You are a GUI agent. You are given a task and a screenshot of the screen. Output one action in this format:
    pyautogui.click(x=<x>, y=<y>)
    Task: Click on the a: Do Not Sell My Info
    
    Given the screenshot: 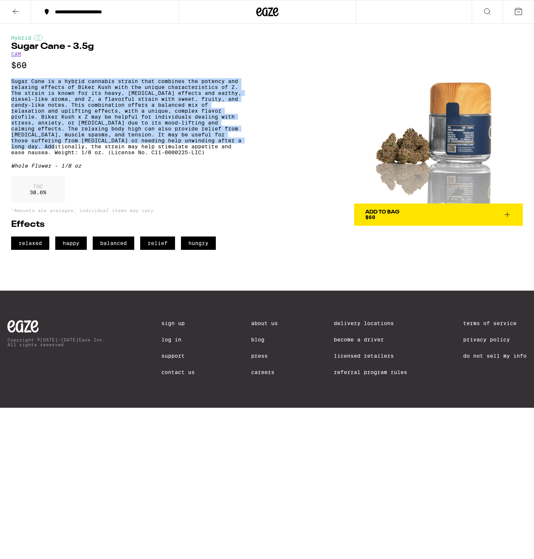 What is the action you would take?
    pyautogui.click(x=494, y=356)
    